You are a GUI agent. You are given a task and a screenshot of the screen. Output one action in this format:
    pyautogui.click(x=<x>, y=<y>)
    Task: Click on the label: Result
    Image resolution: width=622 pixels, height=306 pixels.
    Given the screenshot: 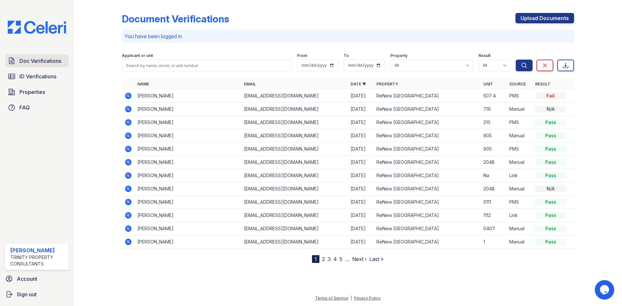 What is the action you would take?
    pyautogui.click(x=484, y=56)
    